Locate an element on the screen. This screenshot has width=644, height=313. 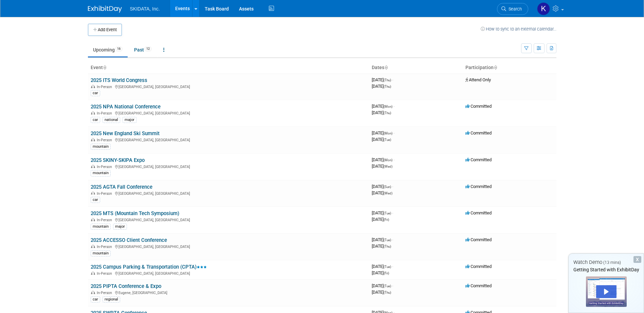
img: ExhibitDay is located at coordinates (105, 9).